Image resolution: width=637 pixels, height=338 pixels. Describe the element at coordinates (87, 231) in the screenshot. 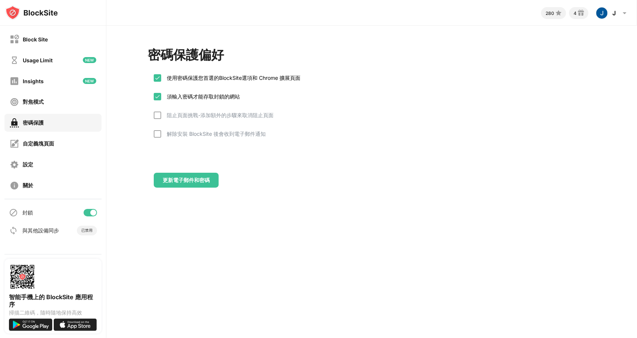

I see `div: 已禁用` at that location.